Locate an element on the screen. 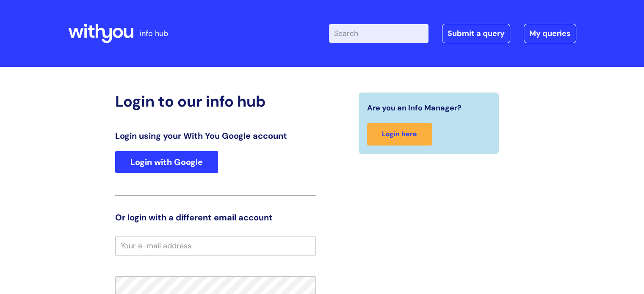  a: My queries is located at coordinates (550, 34).